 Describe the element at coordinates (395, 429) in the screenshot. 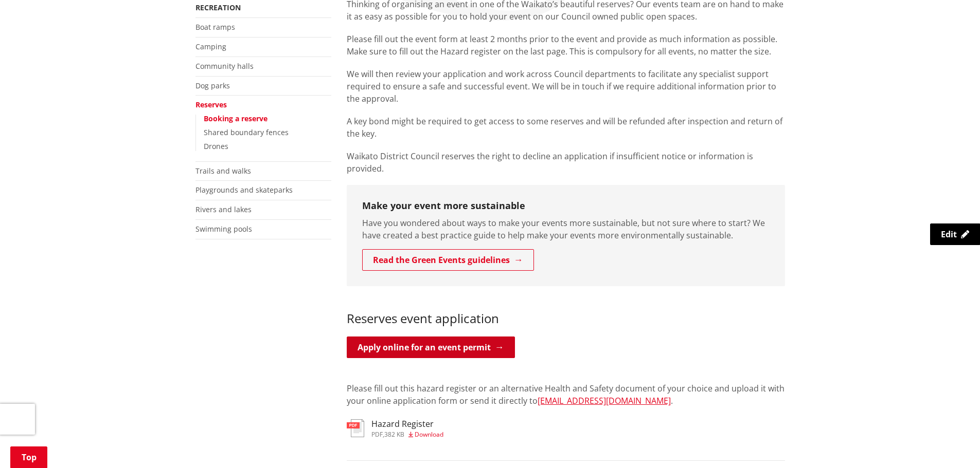

I see `a: Hazard Register pdf,382 KB Download` at that location.